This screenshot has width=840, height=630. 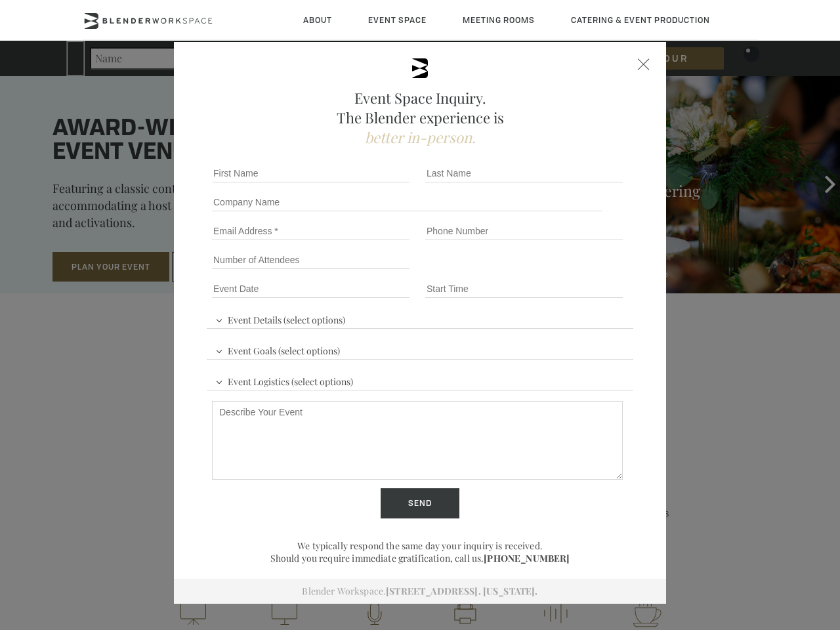 I want to click on h2: Event Space Inquiry. The Blender experience is, so click(x=420, y=117).